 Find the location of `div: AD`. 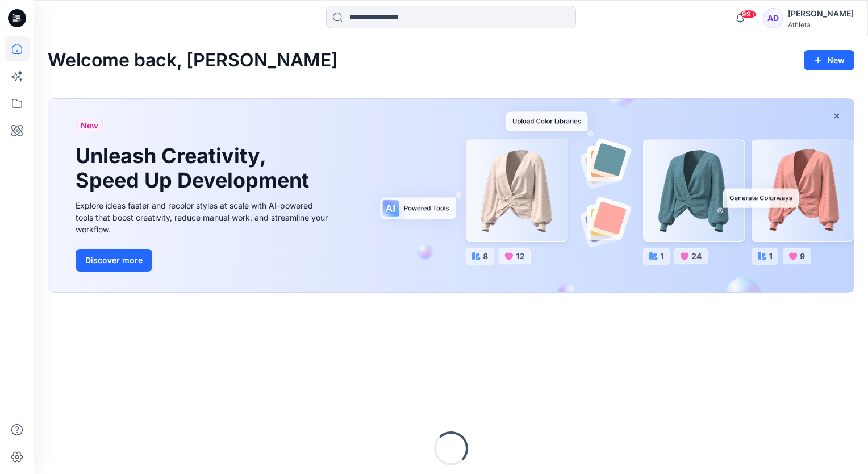

div: AD is located at coordinates (773, 19).